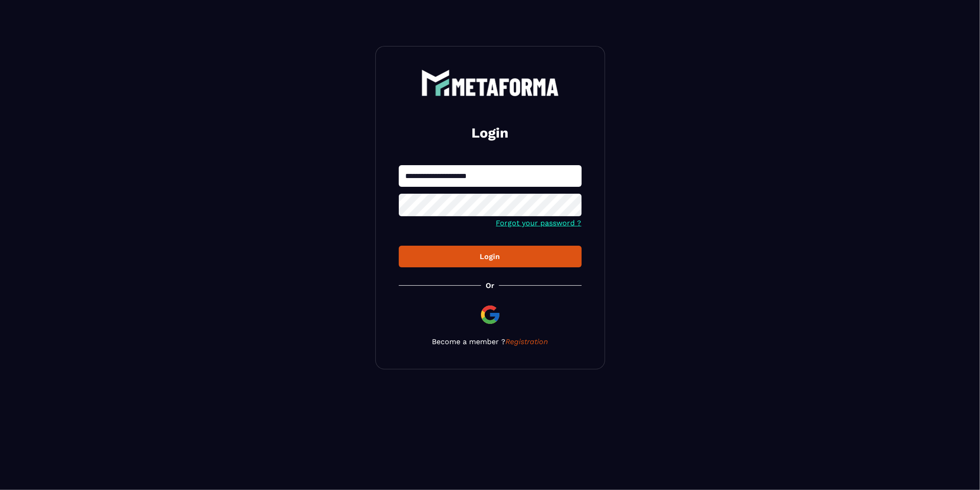 The image size is (980, 490). I want to click on div: Login, so click(490, 256).